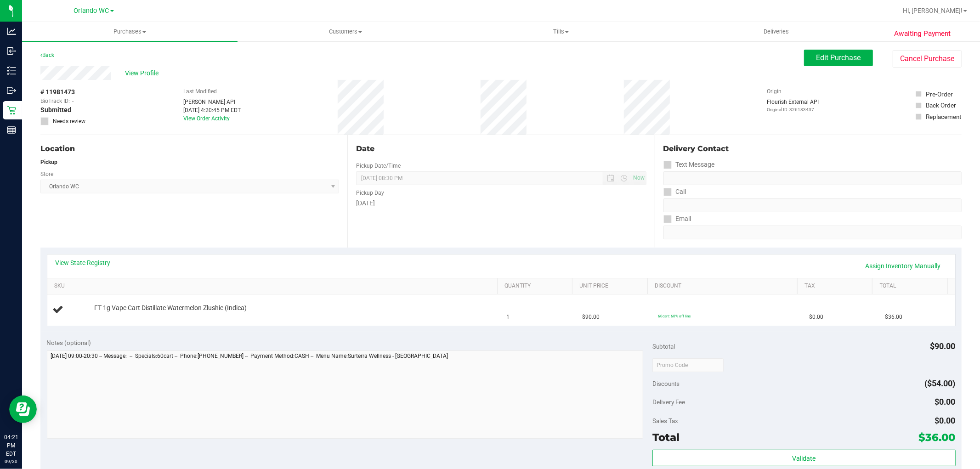 This screenshot has width=980, height=469. What do you see at coordinates (11, 446) in the screenshot?
I see `p: 04:21 PM EDT` at bounding box center [11, 446].